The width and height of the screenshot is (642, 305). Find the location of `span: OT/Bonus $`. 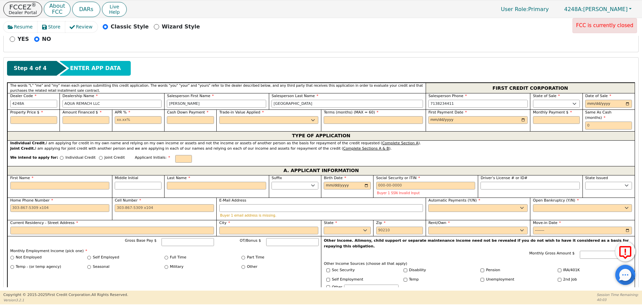

span: OT/Bonus $ is located at coordinates (251, 240).